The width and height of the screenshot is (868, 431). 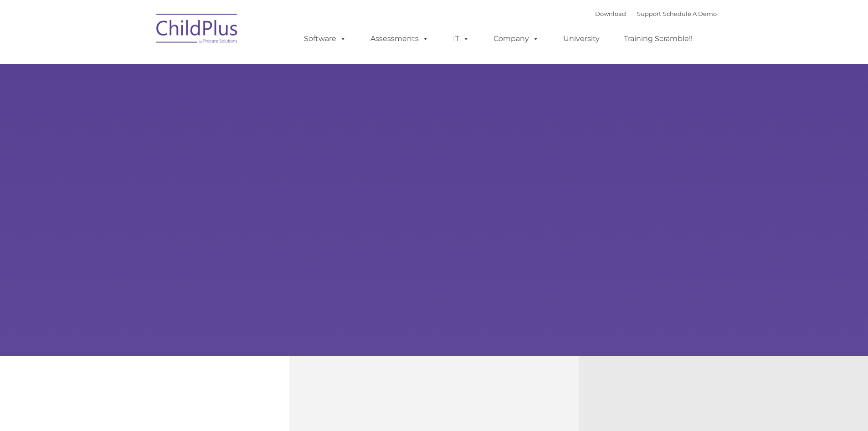 What do you see at coordinates (197, 30) in the screenshot?
I see `img: ChildPlus by Procare Solutions` at bounding box center [197, 30].